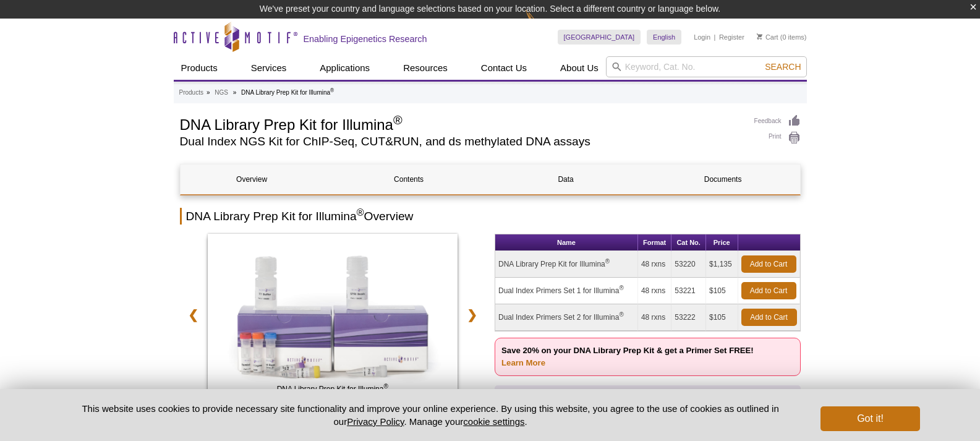 The image size is (980, 441). I want to click on p: This website uses cookies to provide necessary site functionality and improve your online experie..., so click(430, 416).